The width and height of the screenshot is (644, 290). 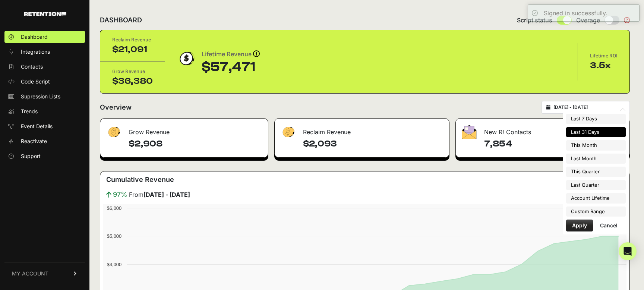 What do you see at coordinates (35, 82) in the screenshot?
I see `span: Code Script` at bounding box center [35, 82].